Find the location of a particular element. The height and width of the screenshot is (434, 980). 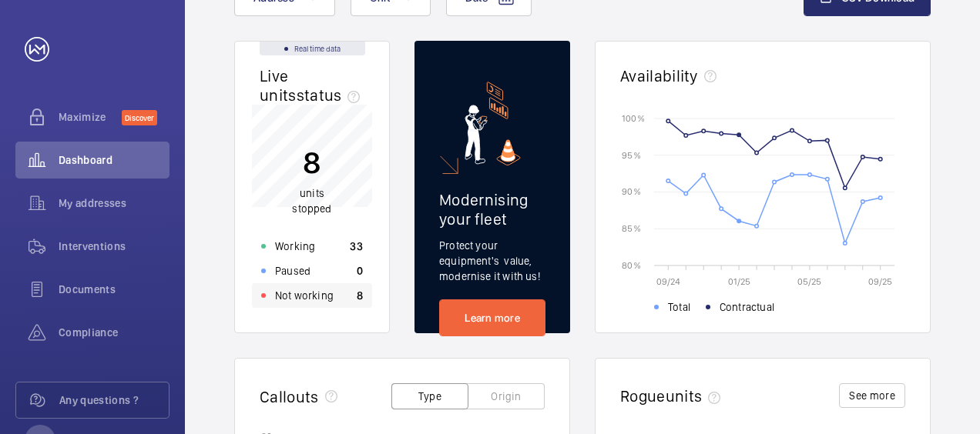

button: See more is located at coordinates (872, 395).